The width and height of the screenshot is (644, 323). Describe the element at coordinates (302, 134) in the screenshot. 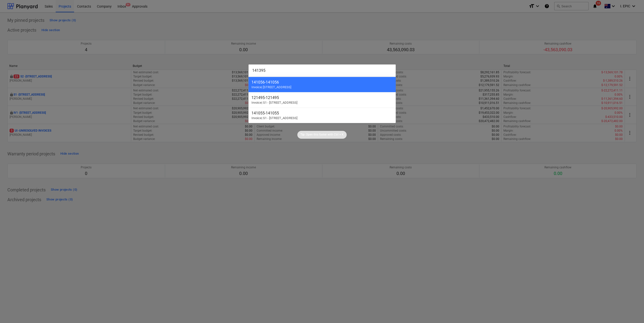

I see `p: Tip:` at that location.